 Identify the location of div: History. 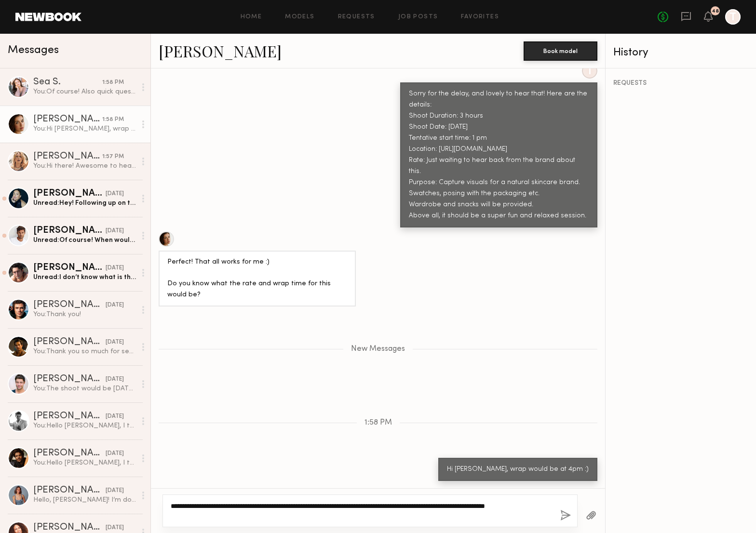
(680, 53).